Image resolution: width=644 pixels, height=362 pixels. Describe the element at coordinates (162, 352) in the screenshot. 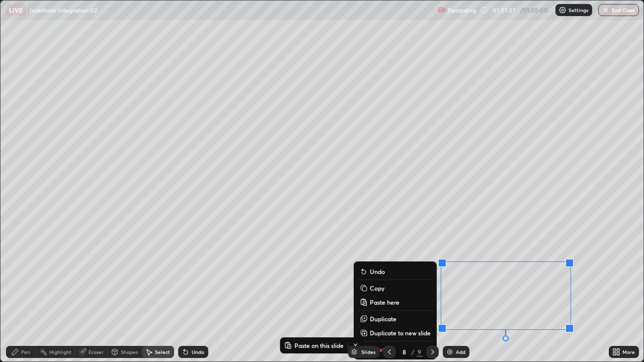

I see `div: Select` at that location.